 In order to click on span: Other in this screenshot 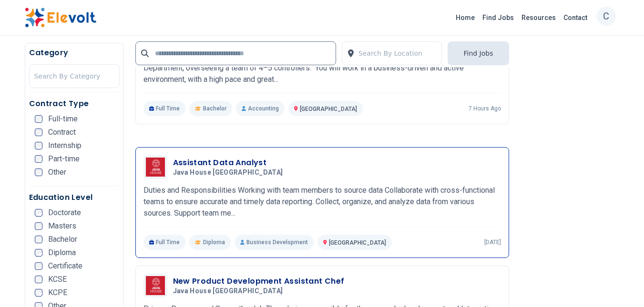, I will do `click(58, 173)`.